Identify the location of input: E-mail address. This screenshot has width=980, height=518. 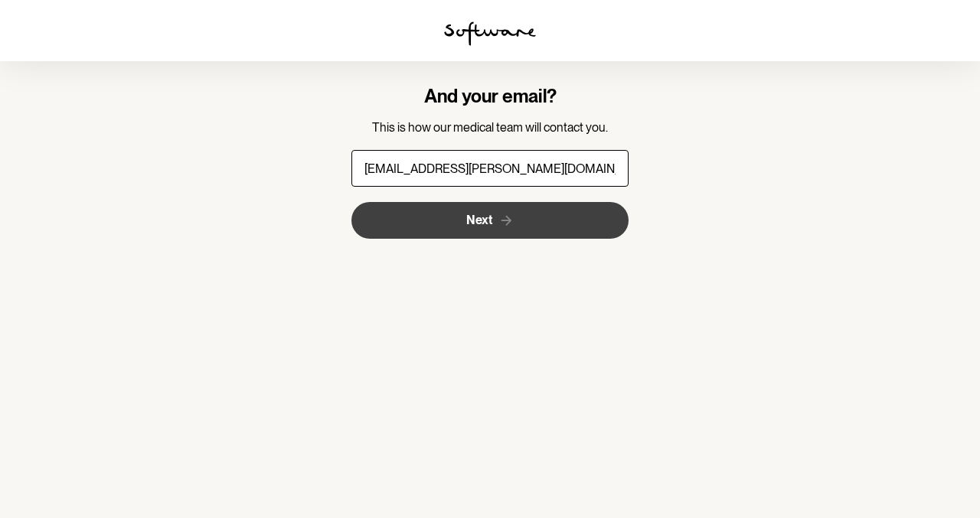
(490, 168).